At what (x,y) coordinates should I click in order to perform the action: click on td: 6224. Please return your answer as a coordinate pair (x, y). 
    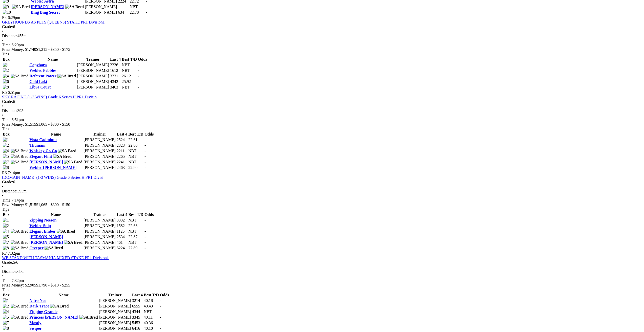
    Looking at the image, I should click on (122, 248).